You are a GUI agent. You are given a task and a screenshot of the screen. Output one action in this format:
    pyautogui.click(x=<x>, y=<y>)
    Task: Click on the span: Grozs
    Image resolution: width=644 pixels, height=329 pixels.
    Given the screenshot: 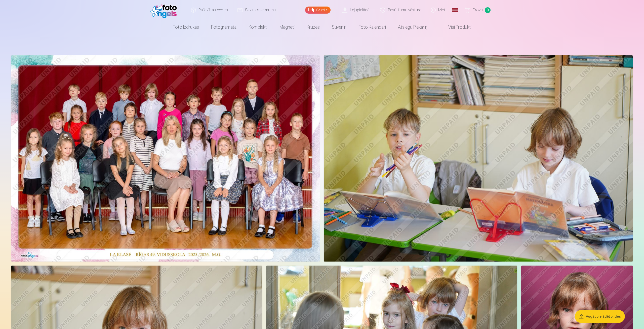 What is the action you would take?
    pyautogui.click(x=477, y=10)
    